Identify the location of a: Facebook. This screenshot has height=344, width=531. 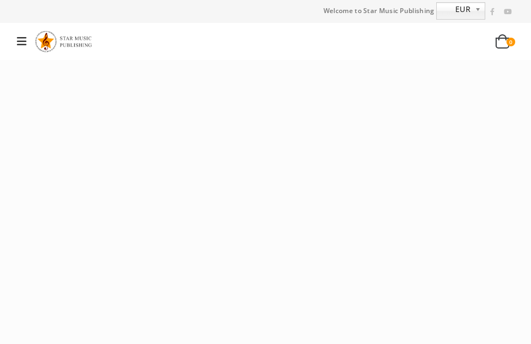
(492, 12).